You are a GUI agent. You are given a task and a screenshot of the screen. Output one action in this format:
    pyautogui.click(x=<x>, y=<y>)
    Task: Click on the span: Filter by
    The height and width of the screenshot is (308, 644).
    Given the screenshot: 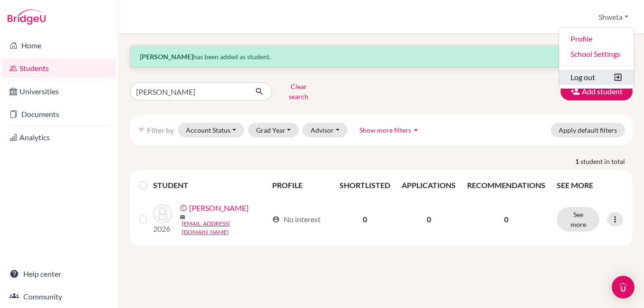 What is the action you would take?
    pyautogui.click(x=160, y=130)
    